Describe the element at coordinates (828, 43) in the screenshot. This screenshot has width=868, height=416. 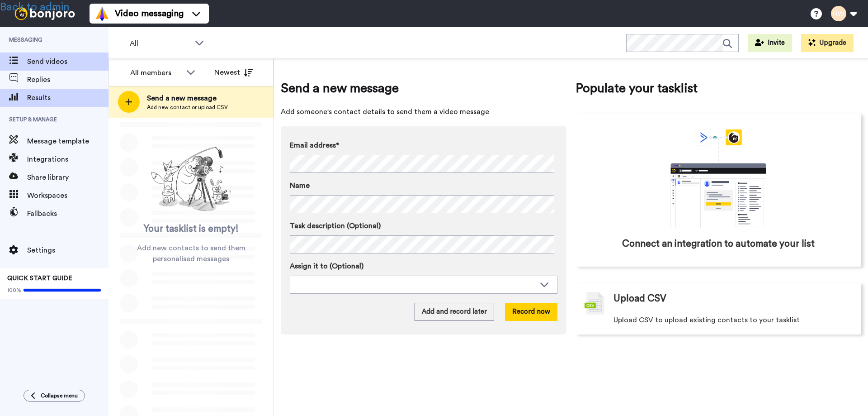
I see `button: Upgrade` at that location.